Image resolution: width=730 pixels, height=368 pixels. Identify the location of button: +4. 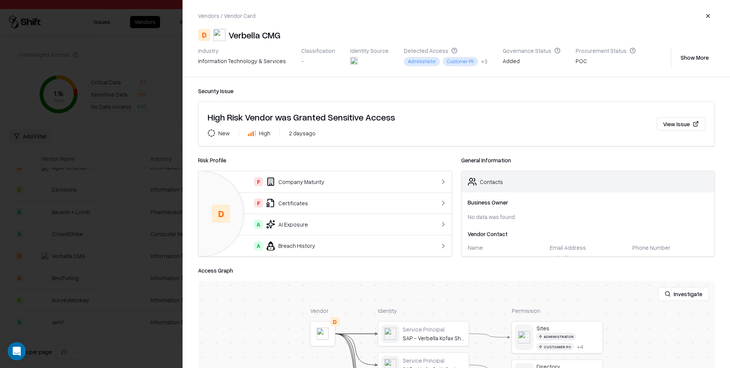
(580, 347).